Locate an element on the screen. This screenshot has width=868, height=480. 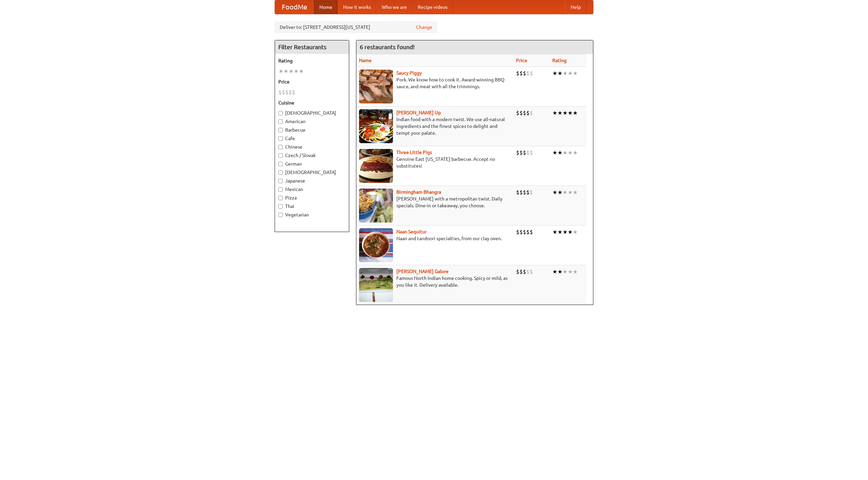
a: Price is located at coordinates (522, 60).